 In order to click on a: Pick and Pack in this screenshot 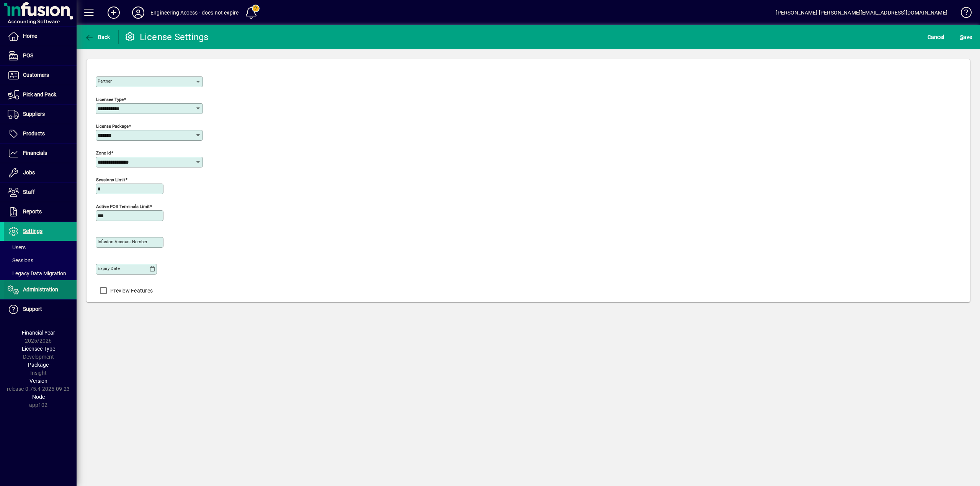, I will do `click(40, 95)`.